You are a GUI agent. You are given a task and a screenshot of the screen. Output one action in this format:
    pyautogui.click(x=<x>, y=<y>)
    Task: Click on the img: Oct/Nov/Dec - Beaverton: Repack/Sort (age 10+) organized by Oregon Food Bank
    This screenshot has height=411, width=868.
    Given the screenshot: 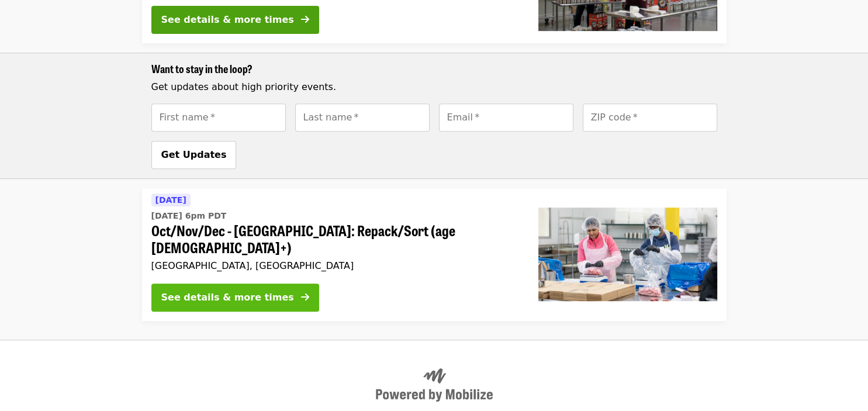 What is the action you would take?
    pyautogui.click(x=628, y=254)
    